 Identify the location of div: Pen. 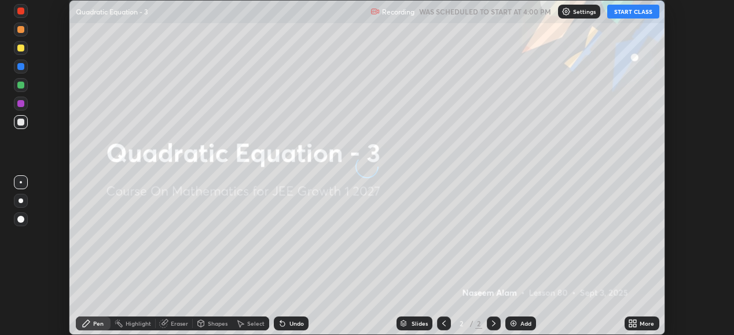
(98, 323).